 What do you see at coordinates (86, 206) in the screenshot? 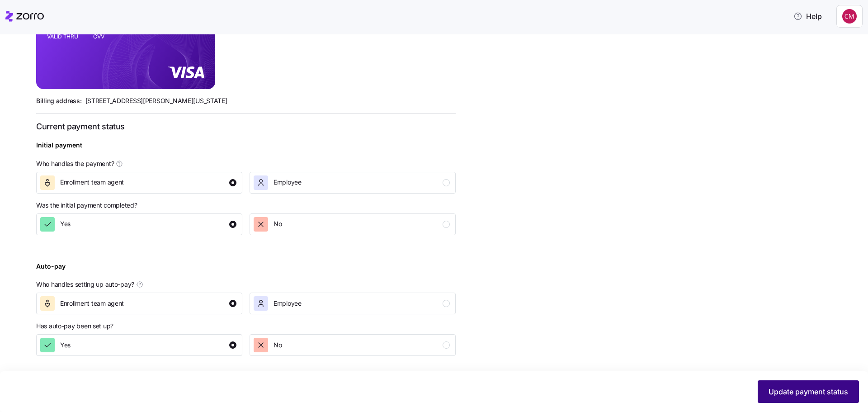
I see `span: Was the initial payment completed?` at bounding box center [86, 206].